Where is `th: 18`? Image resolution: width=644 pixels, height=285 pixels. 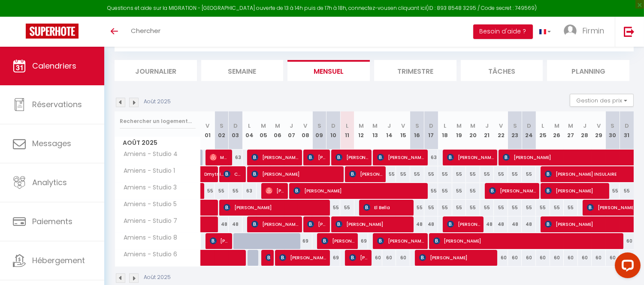 th: 18 is located at coordinates (445, 131).